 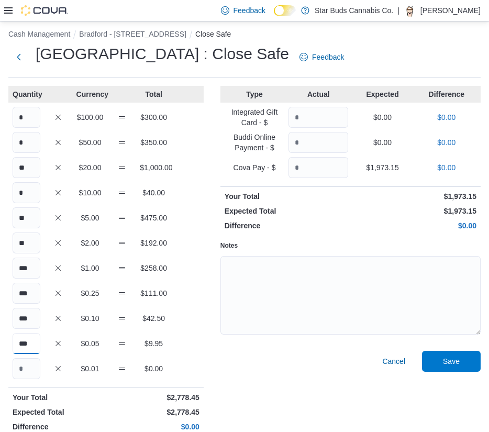 I want to click on p: $42.50, so click(x=153, y=318).